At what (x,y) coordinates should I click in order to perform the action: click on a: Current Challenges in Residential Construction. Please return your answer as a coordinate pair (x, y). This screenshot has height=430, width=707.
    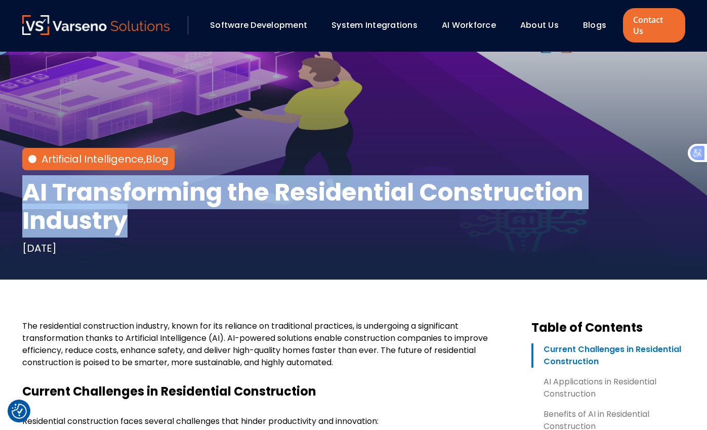
    Looking at the image, I should click on (608, 355).